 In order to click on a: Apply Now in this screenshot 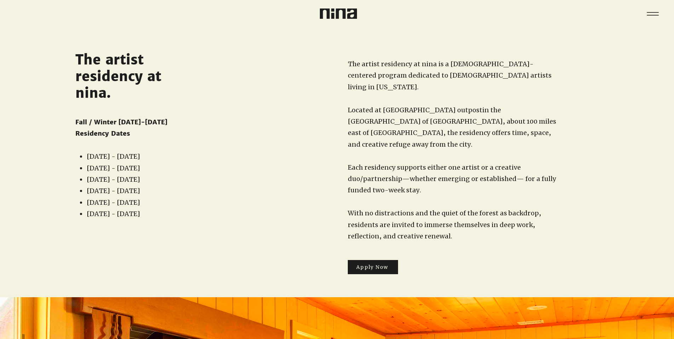, I will do `click(373, 267)`.